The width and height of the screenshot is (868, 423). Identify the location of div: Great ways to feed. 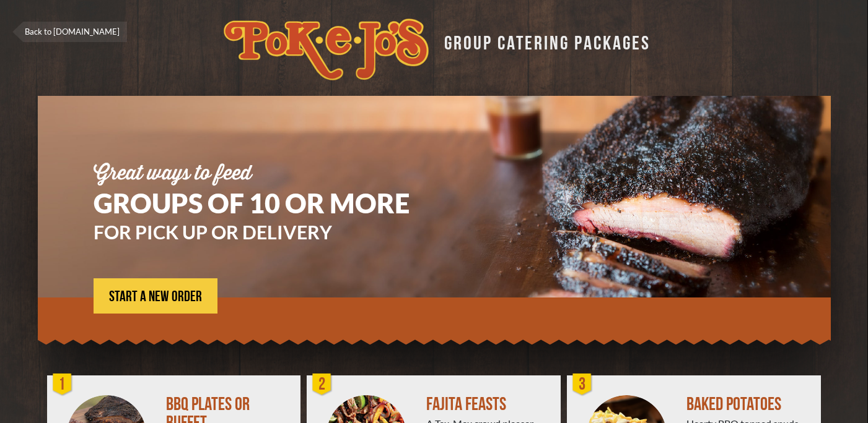
(270, 174).